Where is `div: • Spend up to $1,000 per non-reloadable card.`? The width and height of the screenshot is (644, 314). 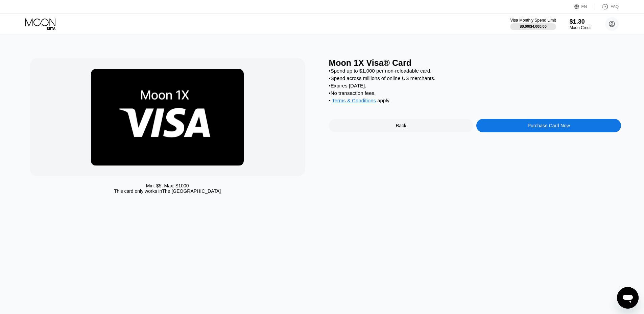 div: • Spend up to $1,000 per non-reloadable card. is located at coordinates (475, 71).